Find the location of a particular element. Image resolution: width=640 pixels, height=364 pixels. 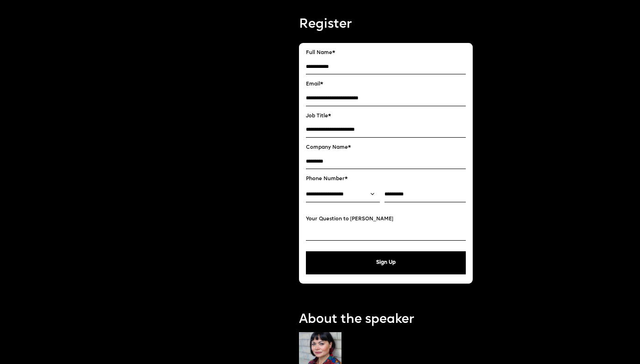

p: About the speaker is located at coordinates (386, 320).